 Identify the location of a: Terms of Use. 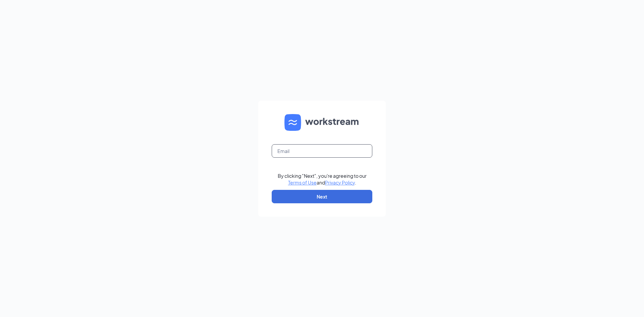
(302, 182).